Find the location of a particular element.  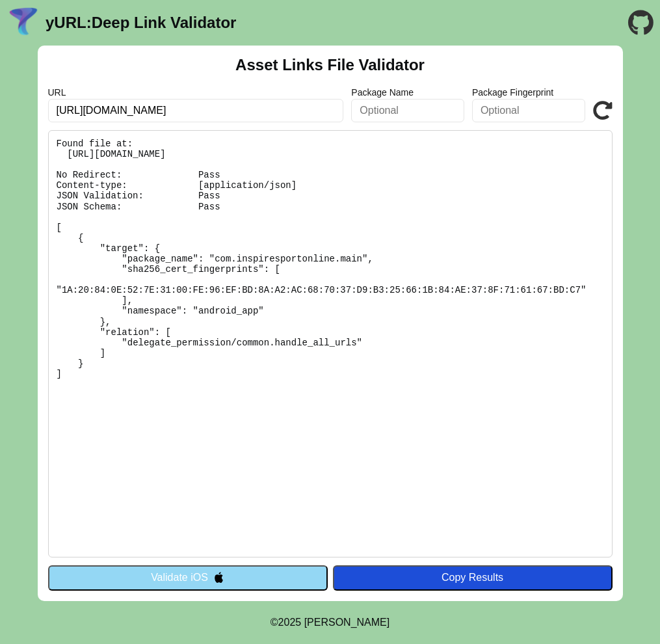

label: Package Fingerprint is located at coordinates (529, 92).